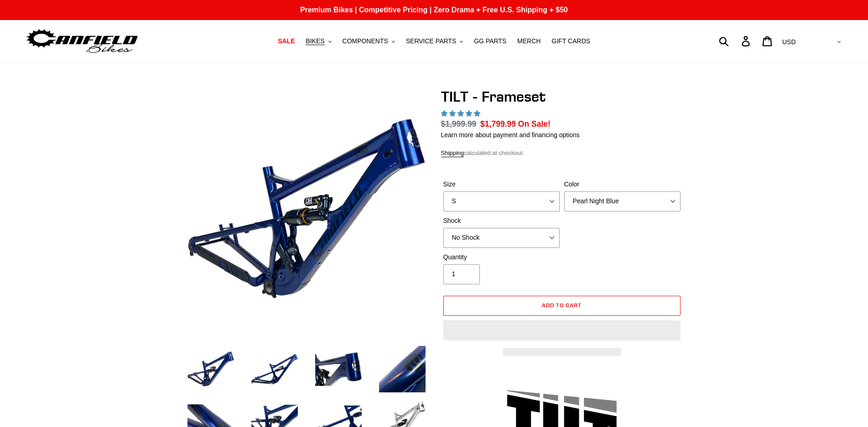  Describe the element at coordinates (286, 41) in the screenshot. I see `a: SALE` at that location.